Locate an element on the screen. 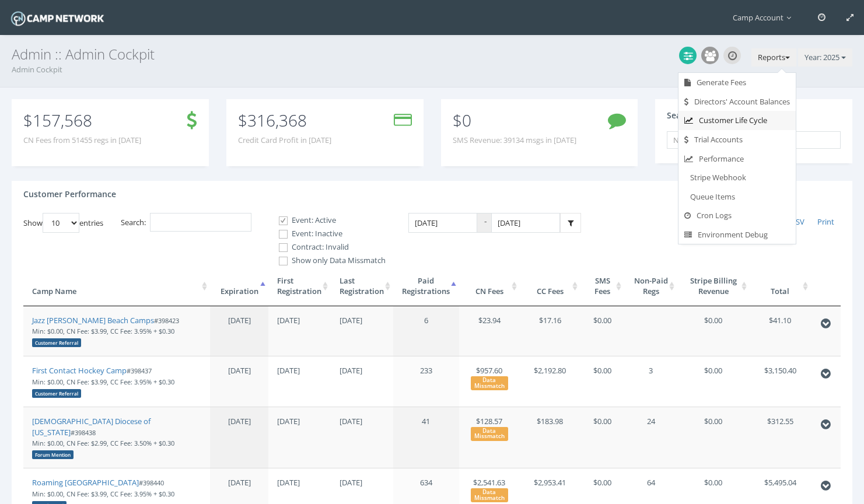  span: Camp Account is located at coordinates (765, 18).